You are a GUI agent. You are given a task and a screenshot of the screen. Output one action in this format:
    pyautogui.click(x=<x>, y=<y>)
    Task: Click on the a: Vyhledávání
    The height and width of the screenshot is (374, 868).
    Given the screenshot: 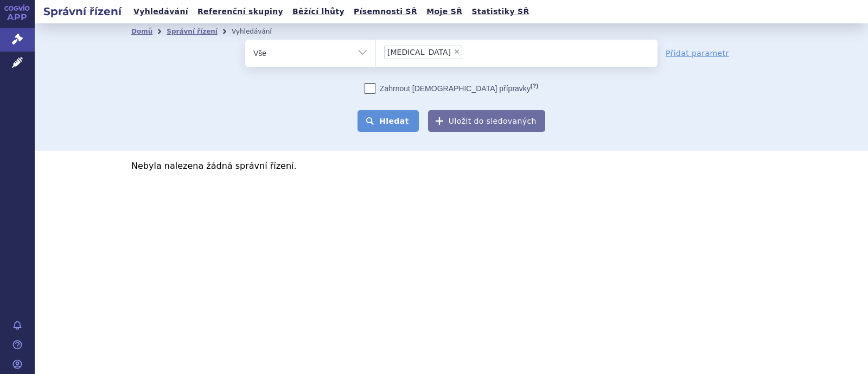 What is the action you would take?
    pyautogui.click(x=161, y=11)
    